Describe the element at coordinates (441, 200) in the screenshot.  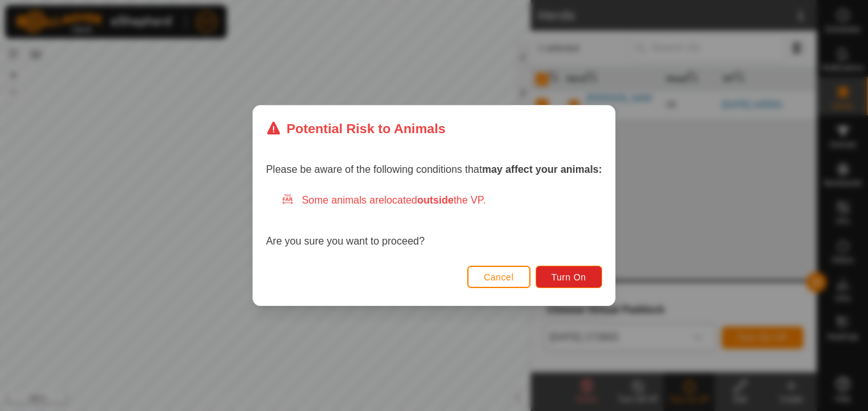
I see `div: Some animals are` at that location.